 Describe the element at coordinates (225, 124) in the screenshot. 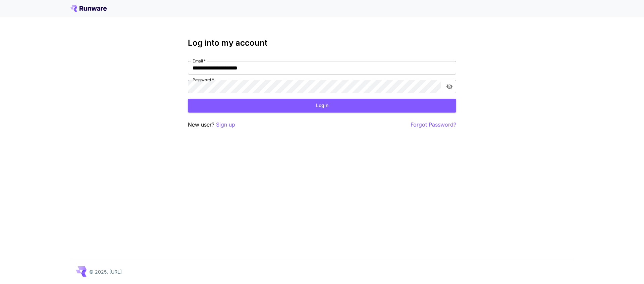

I see `p: Sign up` at that location.